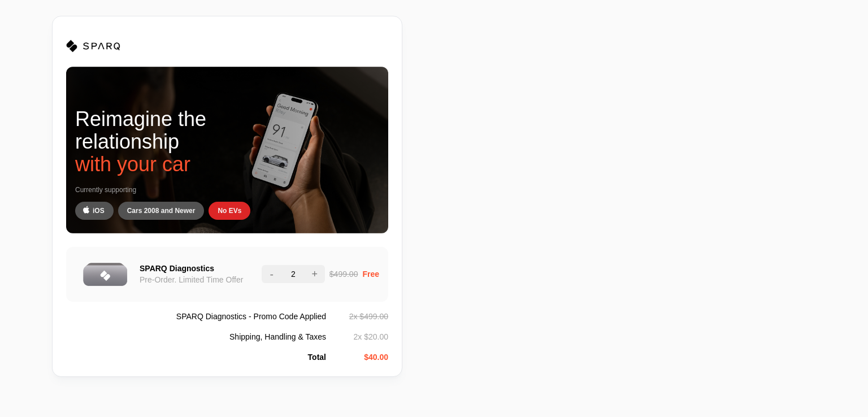 This screenshot has height=417, width=868. Describe the element at coordinates (317, 357) in the screenshot. I see `span: Total` at that location.